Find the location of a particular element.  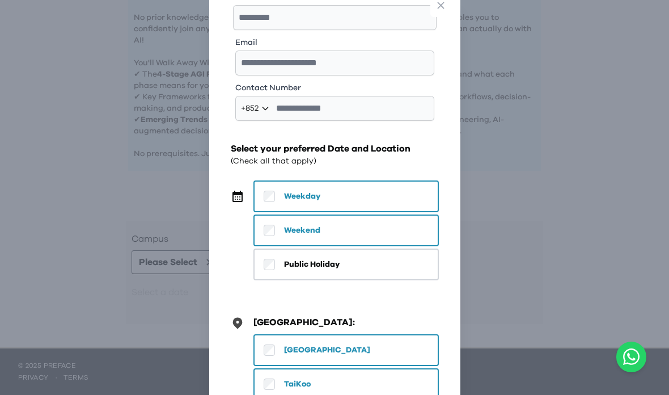

button: Public Holiday is located at coordinates (346, 264).